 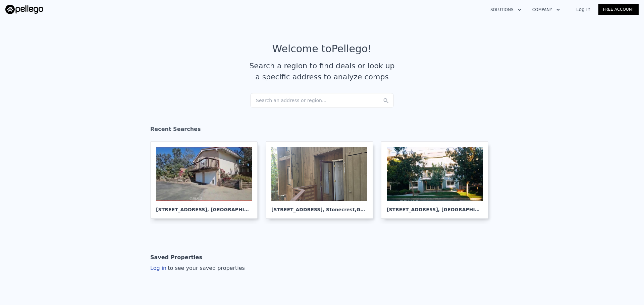 I want to click on div: Search an address or region..., so click(x=322, y=101).